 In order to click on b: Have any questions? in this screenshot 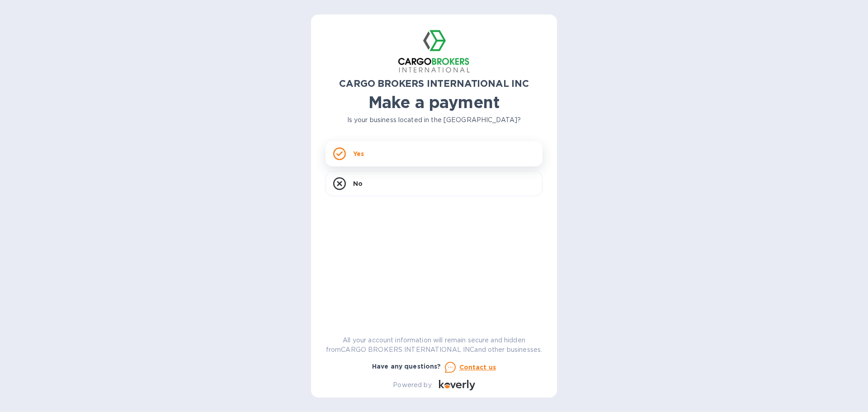, I will do `click(406, 366)`.